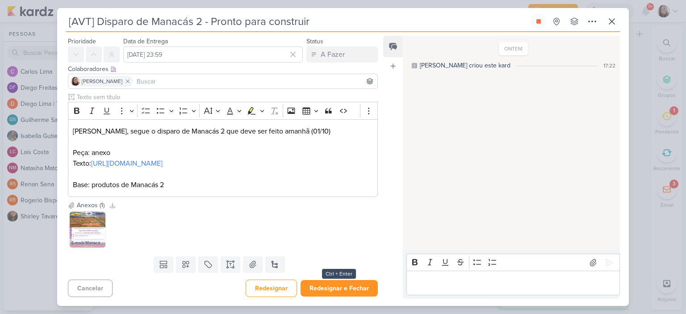 The image size is (686, 314). What do you see at coordinates (145, 41) in the screenshot?
I see `label: Data de Entrega` at bounding box center [145, 41].